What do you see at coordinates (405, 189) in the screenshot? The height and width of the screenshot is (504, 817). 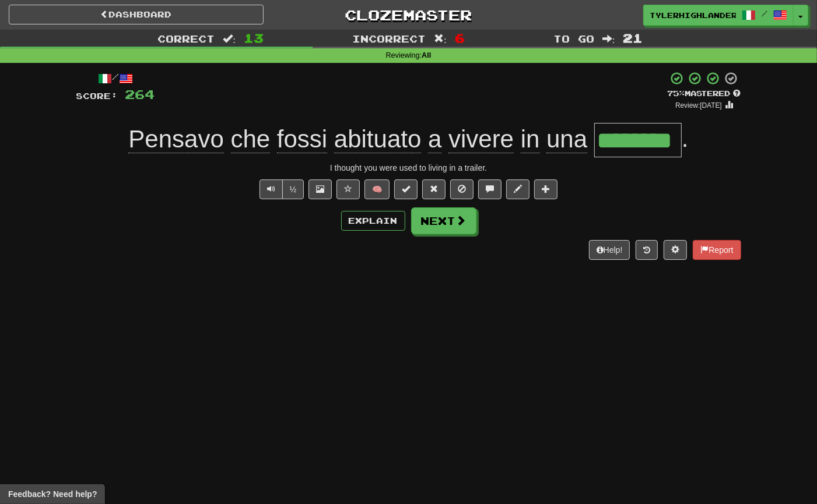 I see `button: Set this sentence to 100% Mastered (alt+m)` at bounding box center [405, 189].